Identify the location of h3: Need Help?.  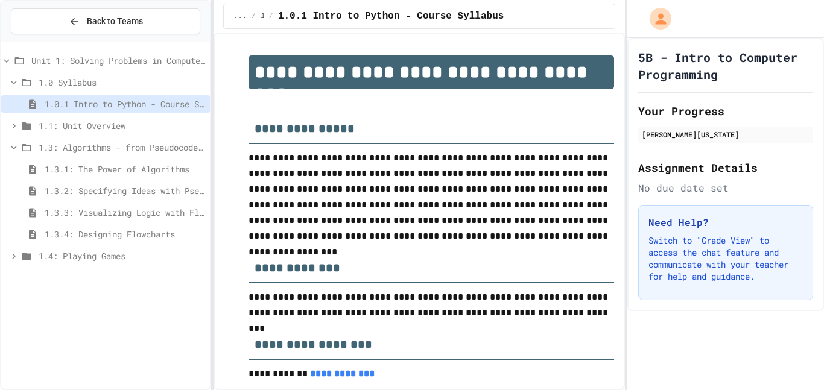
(726, 223).